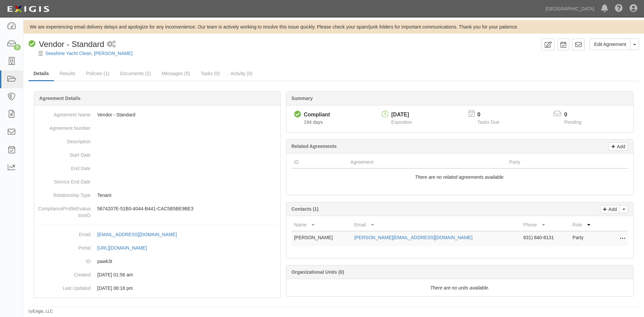 The width and height of the screenshot is (644, 317). Describe the element at coordinates (552, 162) in the screenshot. I see `th: Party` at that location.